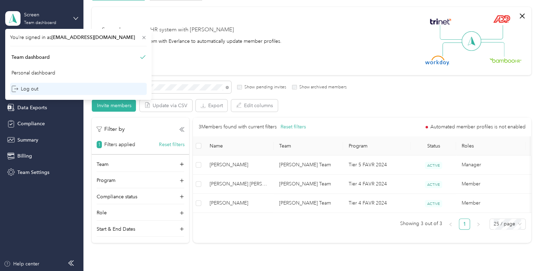 The width and height of the screenshot is (543, 271). What do you see at coordinates (450, 224) in the screenshot?
I see `li: Previous Page` at bounding box center [450, 224].